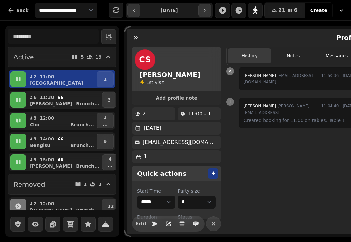  What do you see at coordinates (109, 100) in the screenshot?
I see `button: 3` at bounding box center [109, 100].